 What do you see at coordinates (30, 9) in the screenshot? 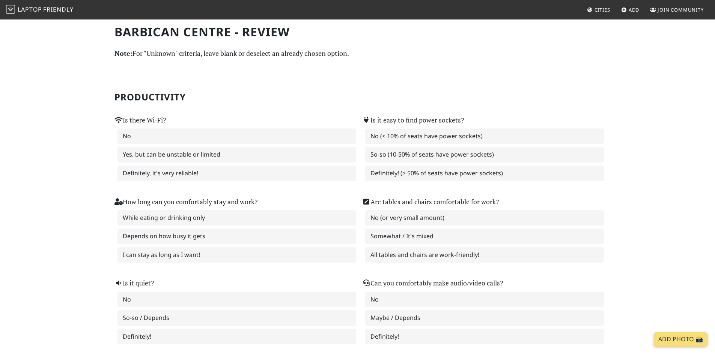
I see `span: Laptop` at bounding box center [30, 9].